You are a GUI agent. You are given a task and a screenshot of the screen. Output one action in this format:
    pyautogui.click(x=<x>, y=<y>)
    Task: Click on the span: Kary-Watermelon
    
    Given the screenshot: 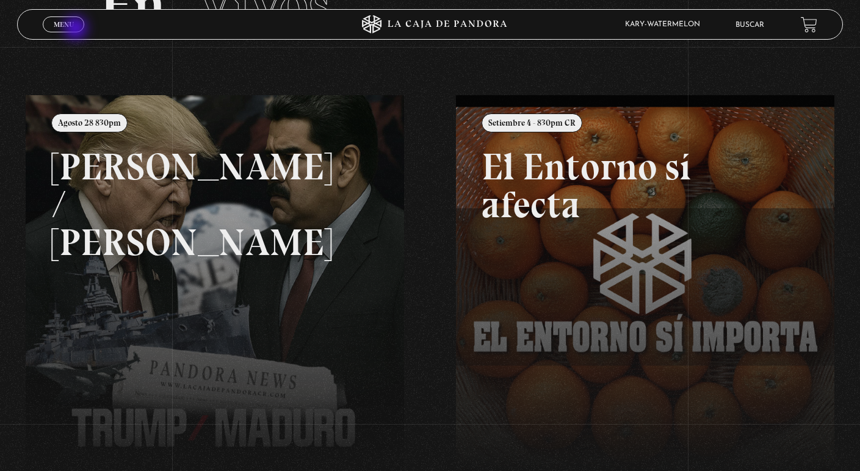 What is the action you would take?
    pyautogui.click(x=665, y=24)
    